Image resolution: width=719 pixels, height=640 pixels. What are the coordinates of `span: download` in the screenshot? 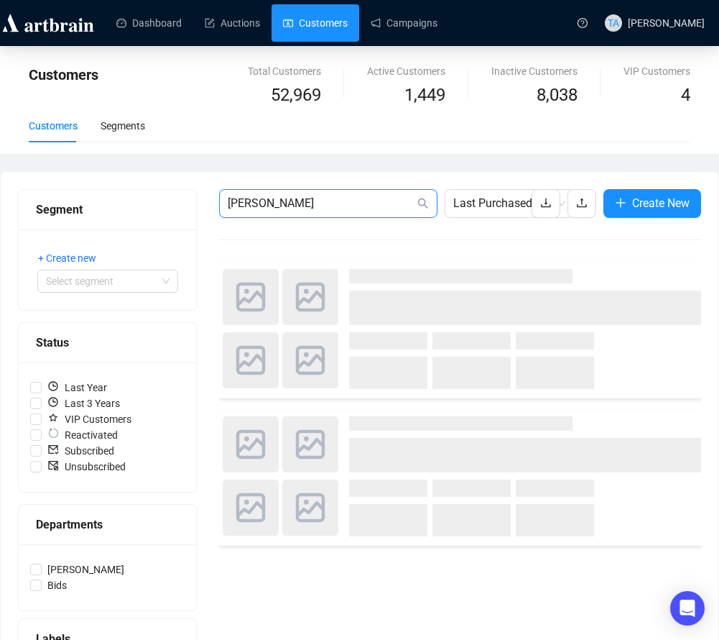 It's located at (546, 203).